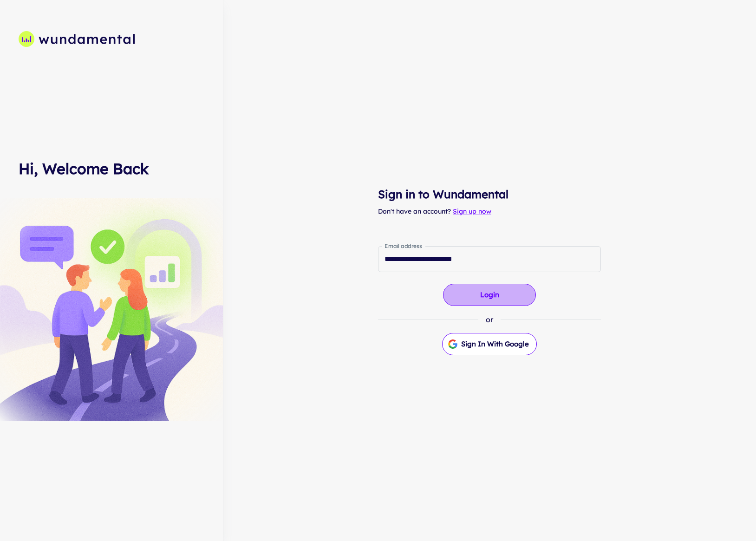  Describe the element at coordinates (489, 194) in the screenshot. I see `h4: Sign in to Wundamental` at that location.